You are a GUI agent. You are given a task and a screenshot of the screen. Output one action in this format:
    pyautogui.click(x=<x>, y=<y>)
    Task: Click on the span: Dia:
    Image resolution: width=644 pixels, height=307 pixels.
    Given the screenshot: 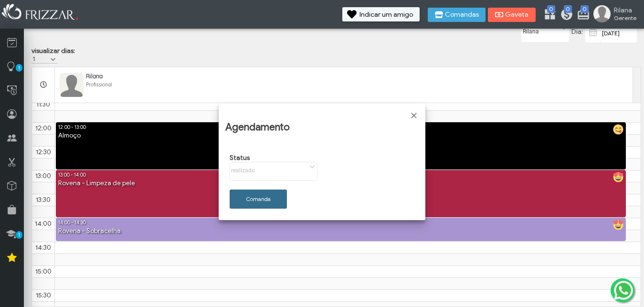 What is the action you would take?
    pyautogui.click(x=577, y=32)
    